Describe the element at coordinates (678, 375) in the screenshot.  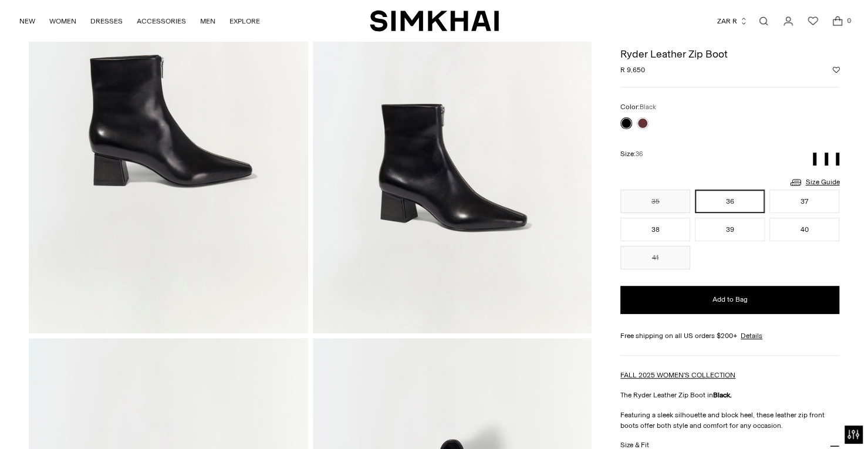
I see `a: FALL 2025 WOMEN'S COLLECTION` at that location.